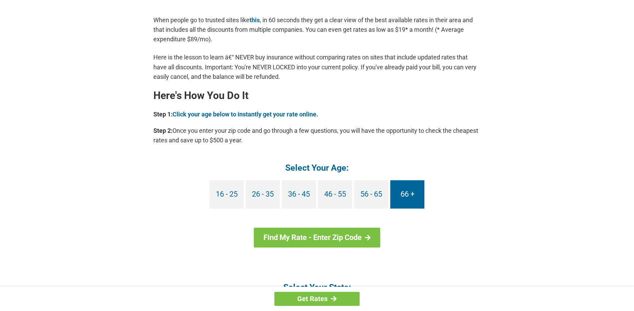 This screenshot has height=311, width=634. What do you see at coordinates (245, 114) in the screenshot?
I see `a: Click your age below to instantly get your rate online.` at bounding box center [245, 114].